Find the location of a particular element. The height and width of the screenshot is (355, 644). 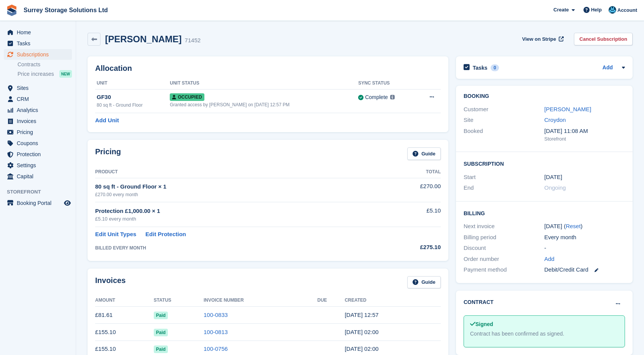

div: Debit/Credit Card is located at coordinates (585, 270).